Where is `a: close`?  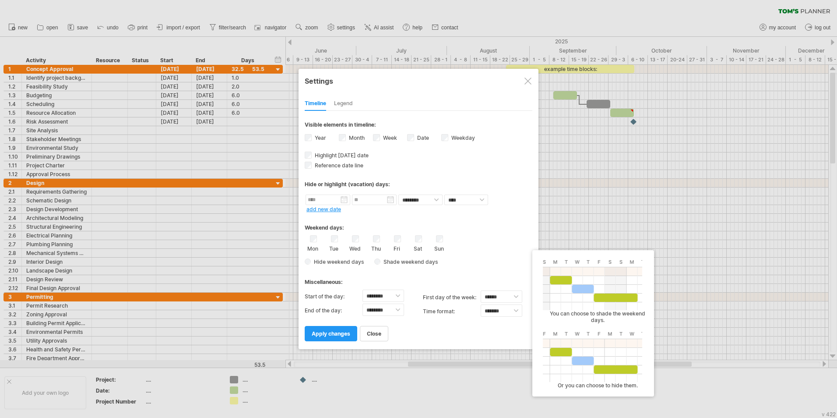 a: close is located at coordinates (374, 333).